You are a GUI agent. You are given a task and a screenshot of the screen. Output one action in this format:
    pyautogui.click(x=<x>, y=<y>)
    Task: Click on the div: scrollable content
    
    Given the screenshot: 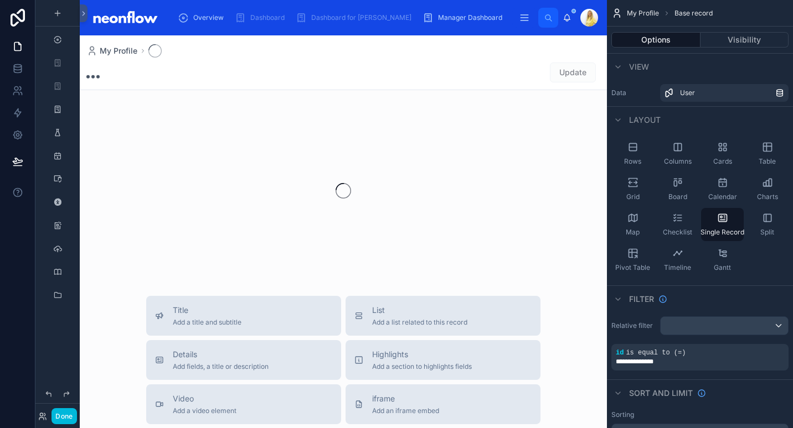 What is the action you would take?
    pyautogui.click(x=354, y=18)
    